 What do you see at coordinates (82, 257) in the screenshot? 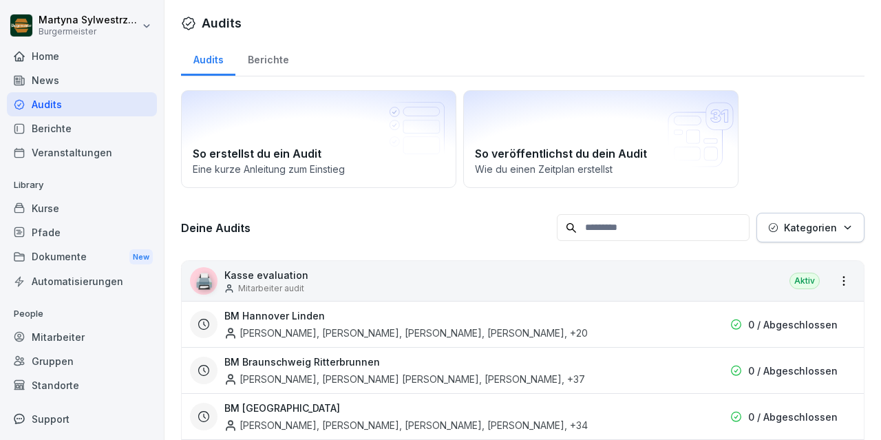
I see `div: Dokumente` at bounding box center [82, 257].